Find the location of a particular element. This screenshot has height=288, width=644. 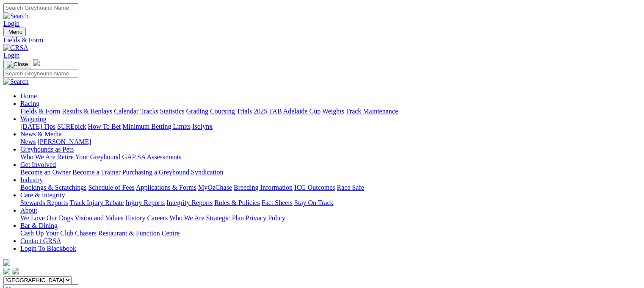

a: Privacy Policy is located at coordinates (266, 218).